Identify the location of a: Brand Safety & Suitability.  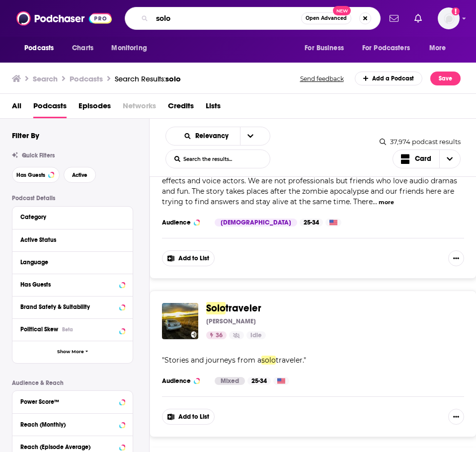
(72, 307).